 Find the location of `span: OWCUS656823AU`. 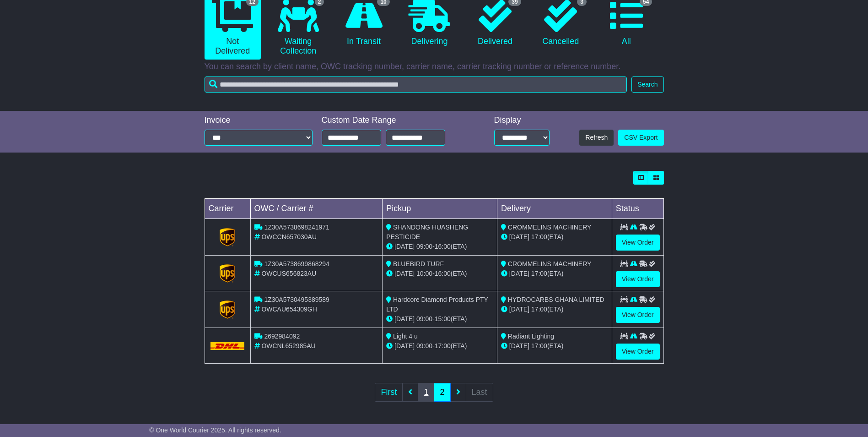

span: OWCUS656823AU is located at coordinates (289, 273).